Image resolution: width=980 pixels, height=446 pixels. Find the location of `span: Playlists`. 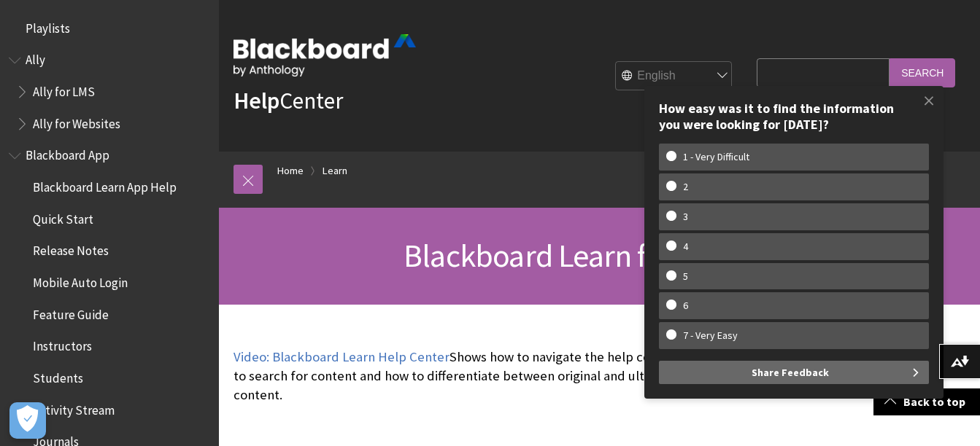

span: Playlists is located at coordinates (47, 26).